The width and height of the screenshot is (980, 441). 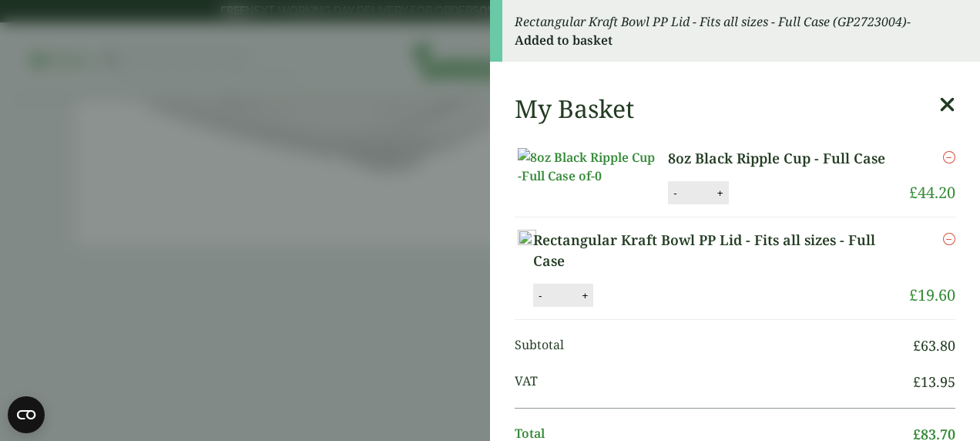 What do you see at coordinates (563, 40) in the screenshot?
I see `strong: Added to basket` at bounding box center [563, 40].